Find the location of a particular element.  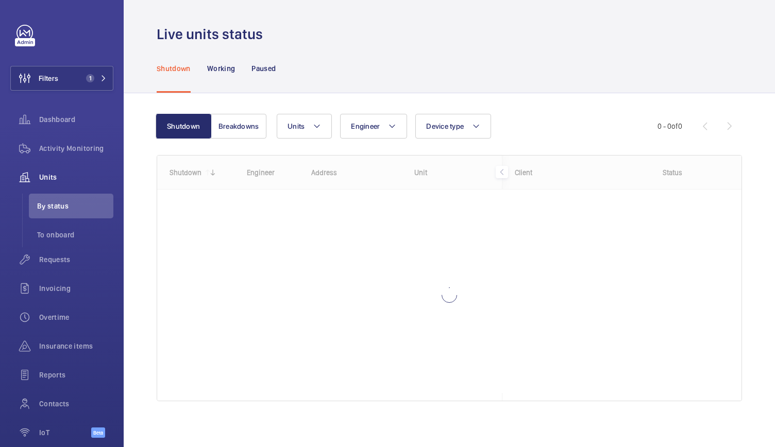

span: 1 is located at coordinates (90, 78).